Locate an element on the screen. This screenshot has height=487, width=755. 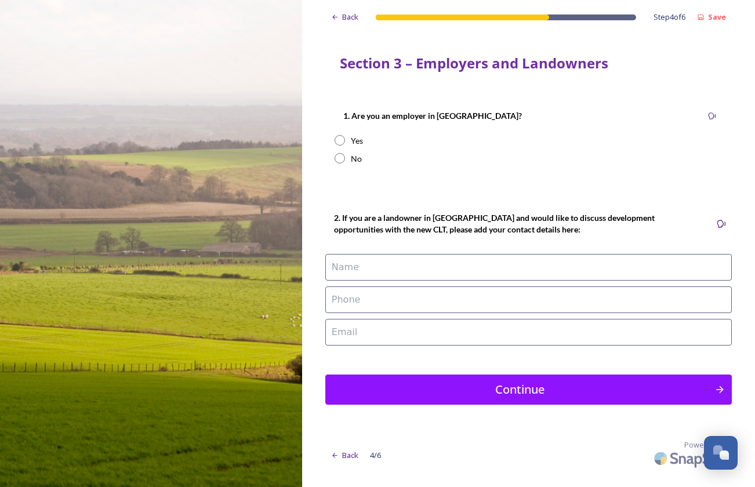
div: Yes is located at coordinates (356, 140).